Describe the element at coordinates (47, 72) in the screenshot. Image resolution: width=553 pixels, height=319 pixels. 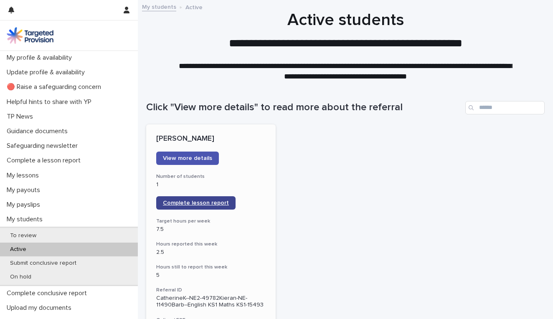
I see `p: Update profile & availability` at that location.